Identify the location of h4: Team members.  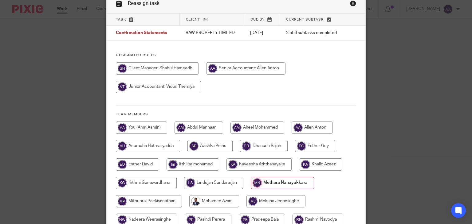
(236, 115).